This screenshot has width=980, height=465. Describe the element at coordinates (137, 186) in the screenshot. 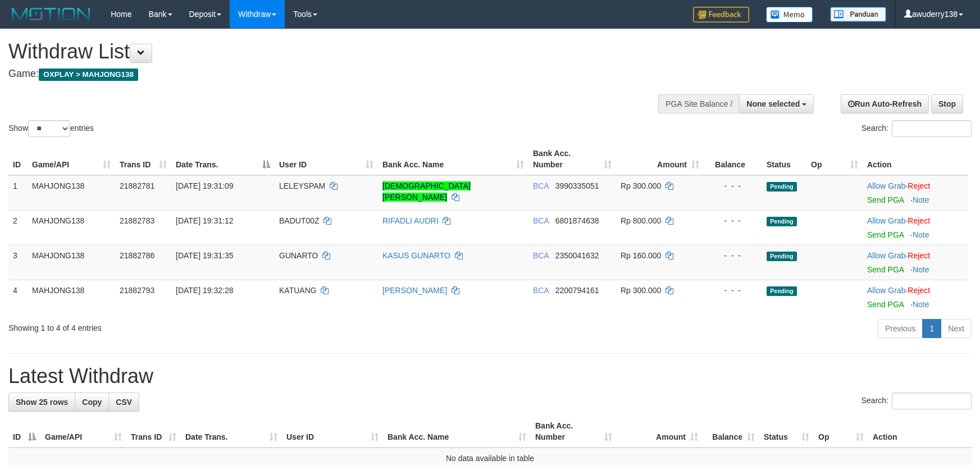

I see `span: 21882781` at that location.